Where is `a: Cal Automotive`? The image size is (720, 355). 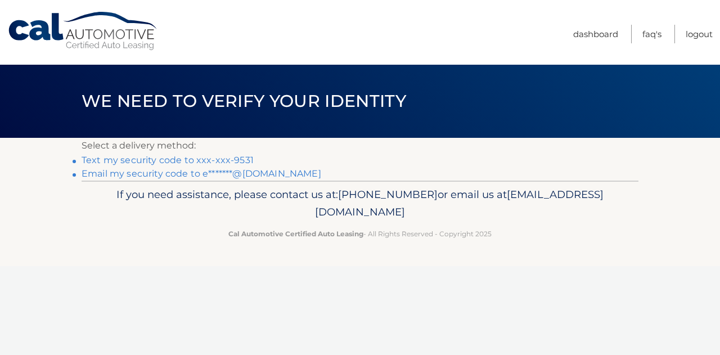
a: Cal Automotive is located at coordinates (83, 31).